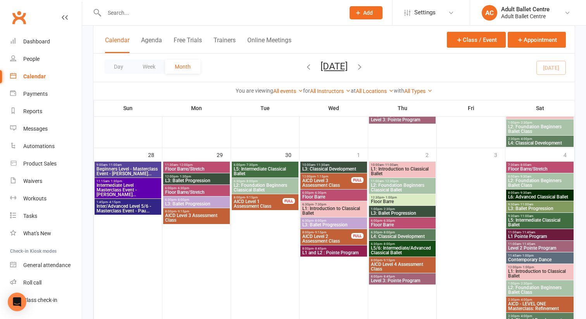 This screenshot has width=586, height=319. I want to click on div: Workouts, so click(35, 198).